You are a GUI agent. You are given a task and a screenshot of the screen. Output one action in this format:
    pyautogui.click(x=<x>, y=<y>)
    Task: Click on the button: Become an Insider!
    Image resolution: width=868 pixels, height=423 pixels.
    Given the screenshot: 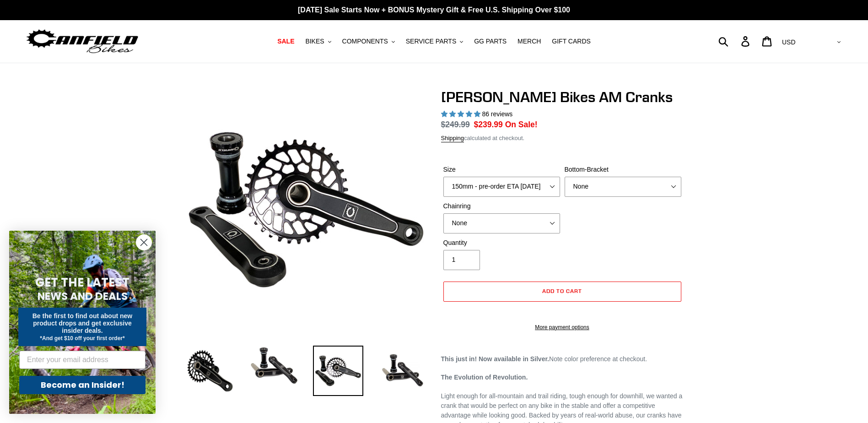 What is the action you would take?
    pyautogui.click(x=82, y=385)
    